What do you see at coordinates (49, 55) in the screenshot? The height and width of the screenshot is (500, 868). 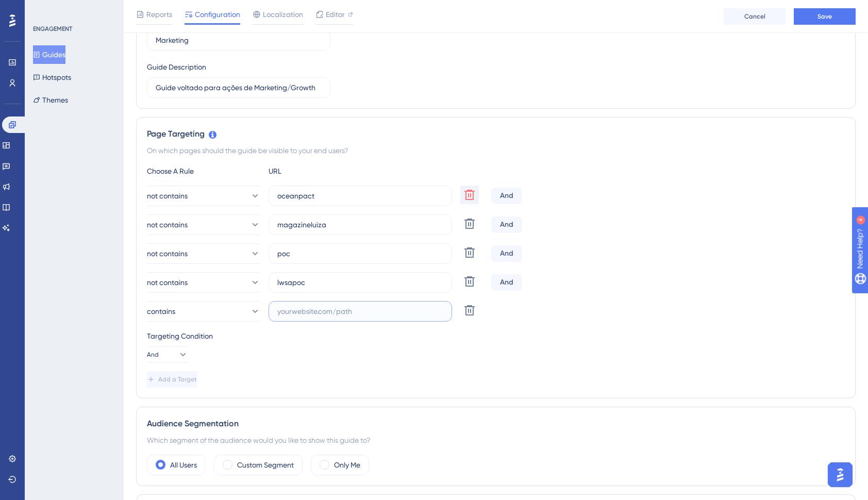 I see `button: Guides` at bounding box center [49, 55].